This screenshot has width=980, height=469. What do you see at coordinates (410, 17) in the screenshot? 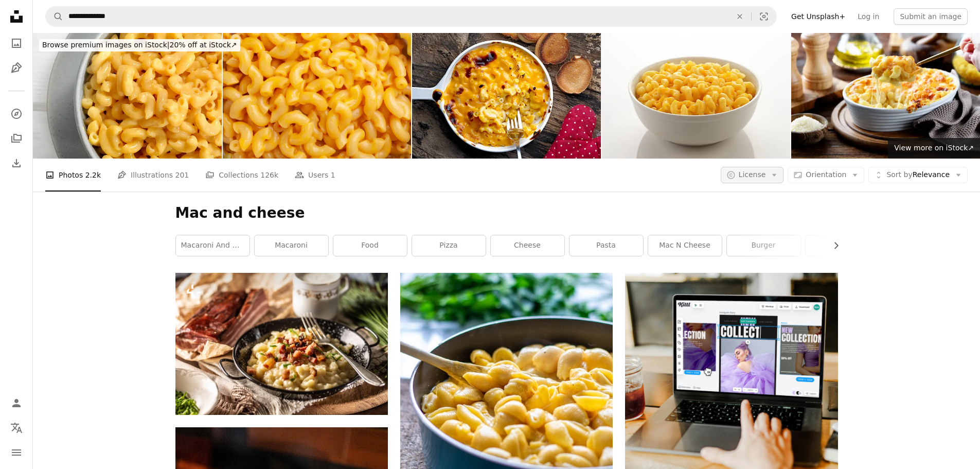
I see `form: Find visuals sitewide` at bounding box center [410, 17].